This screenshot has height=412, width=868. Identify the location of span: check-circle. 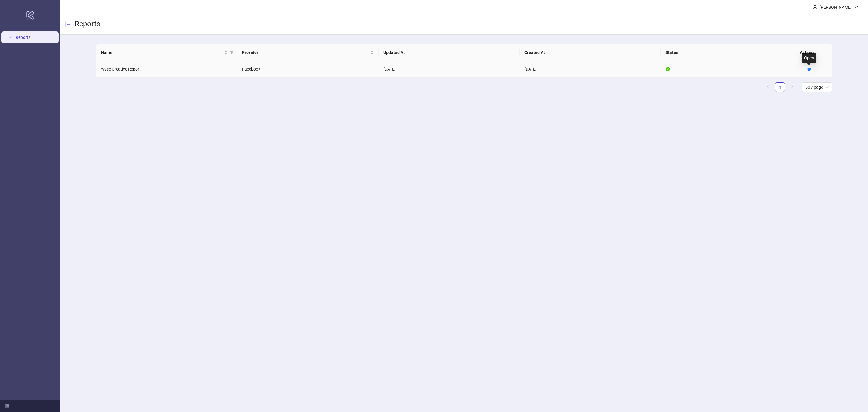
(668, 69).